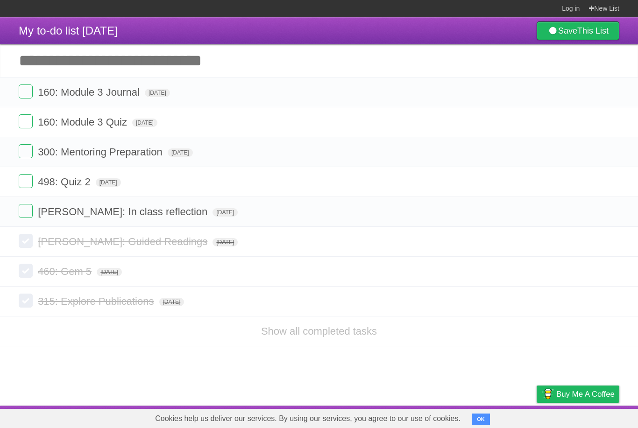 The height and width of the screenshot is (428, 638). Describe the element at coordinates (101, 152) in the screenshot. I see `span: 300: Mentoring Preparation` at that location.